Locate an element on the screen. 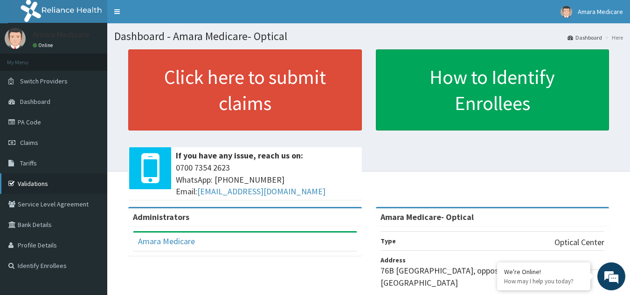 The height and width of the screenshot is (295, 630). b: If you have any issue, reach us on: is located at coordinates (239, 155).